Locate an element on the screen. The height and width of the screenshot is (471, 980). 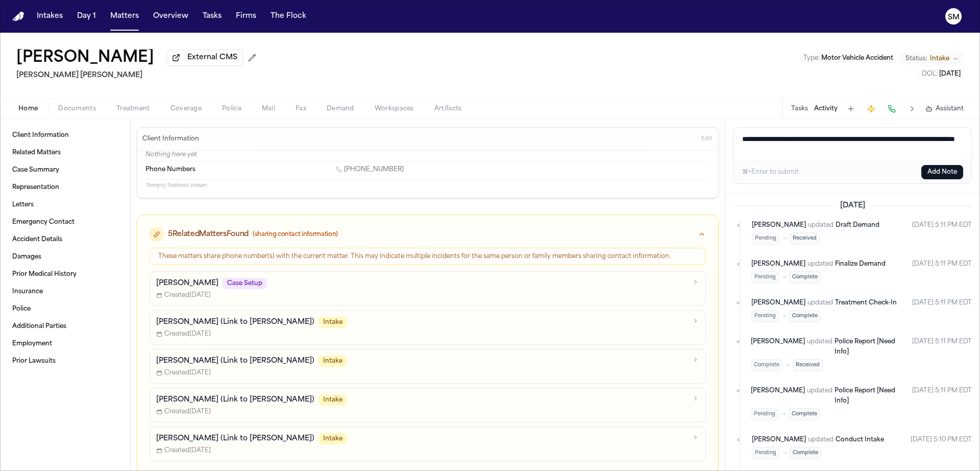
a: Prior Medical History is located at coordinates (64, 275).